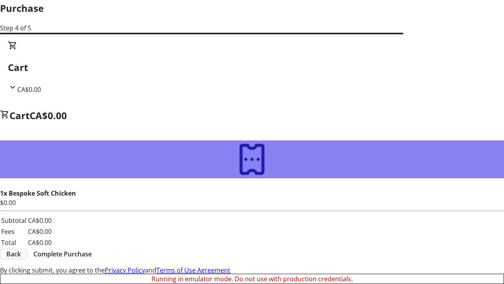  What do you see at coordinates (125, 270) in the screenshot?
I see `a: Privacy Policy` at bounding box center [125, 270].